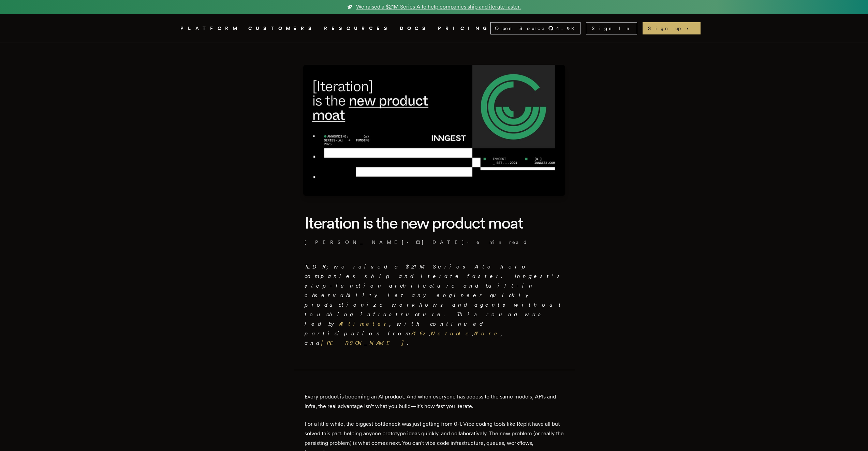 The image size is (868, 451). I want to click on span: 6 min read, so click(502, 243).